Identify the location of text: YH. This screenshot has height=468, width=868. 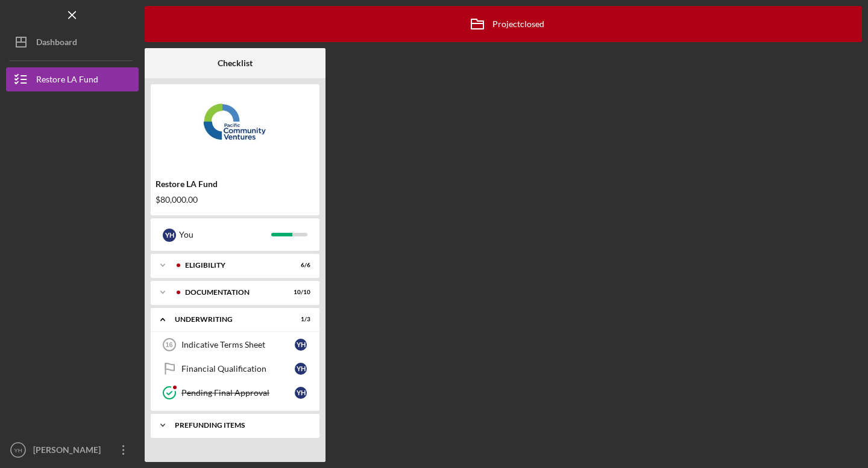
(18, 450).